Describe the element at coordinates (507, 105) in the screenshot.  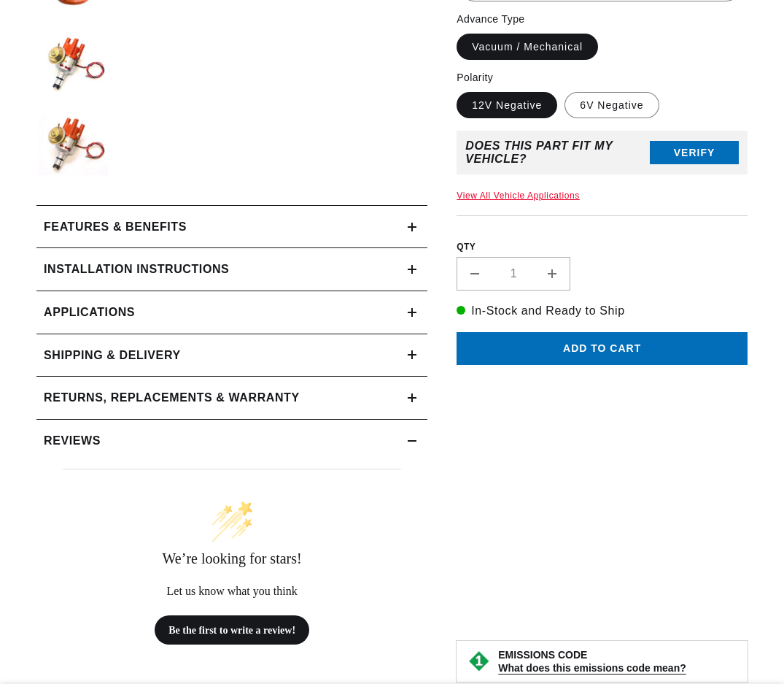
I see `label: 12V Negative` at that location.